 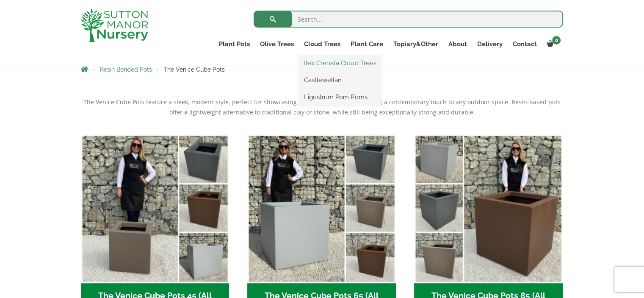 I want to click on nav: Breadcrumbs, so click(x=322, y=69).